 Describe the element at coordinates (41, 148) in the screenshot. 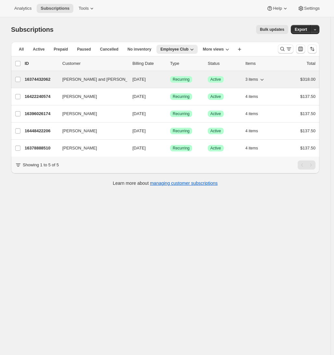

I see `p: 16378888510` at that location.